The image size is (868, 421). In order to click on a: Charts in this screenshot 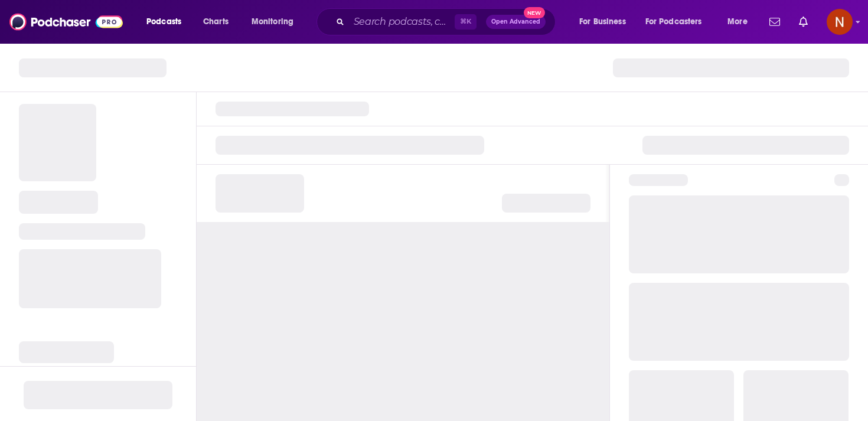, I will do `click(216, 22)`.